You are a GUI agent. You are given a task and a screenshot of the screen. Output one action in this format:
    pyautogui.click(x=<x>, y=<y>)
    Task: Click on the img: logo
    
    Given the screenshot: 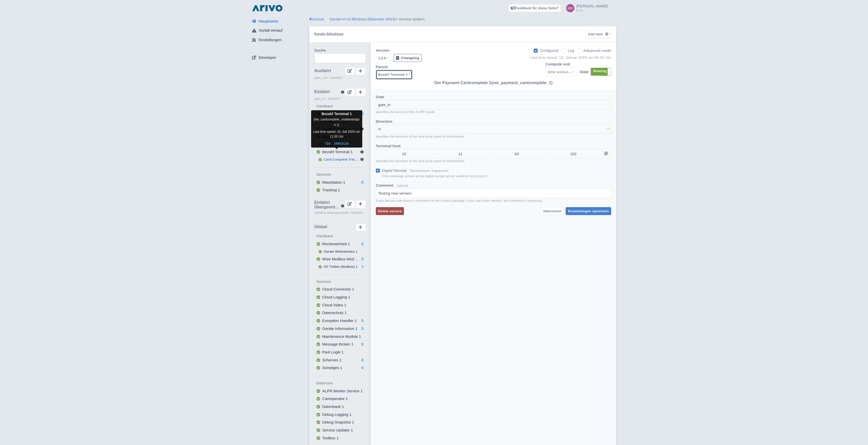 What is the action you would take?
    pyautogui.click(x=268, y=9)
    